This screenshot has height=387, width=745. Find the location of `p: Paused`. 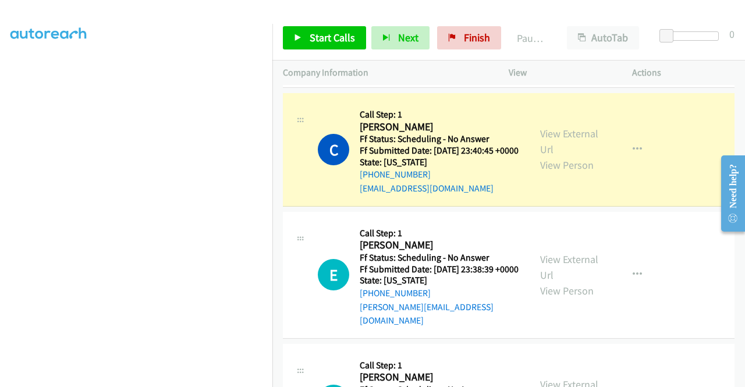

p: Paused is located at coordinates (532, 38).